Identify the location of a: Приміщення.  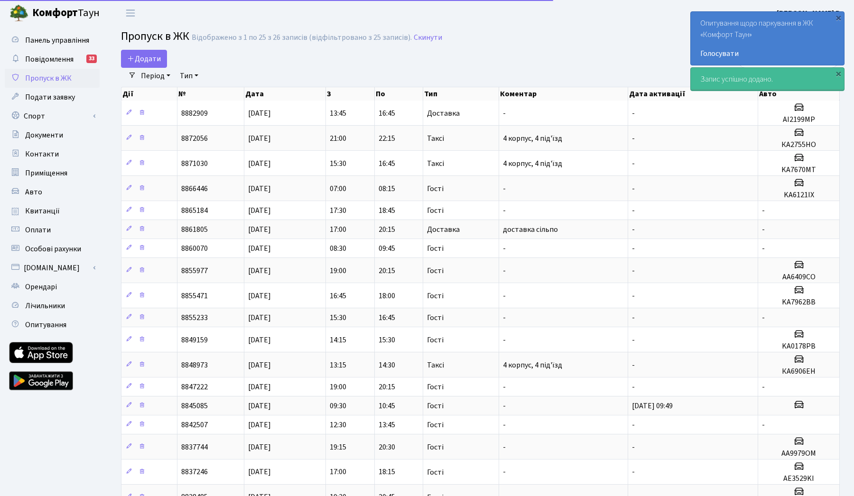
(52, 173).